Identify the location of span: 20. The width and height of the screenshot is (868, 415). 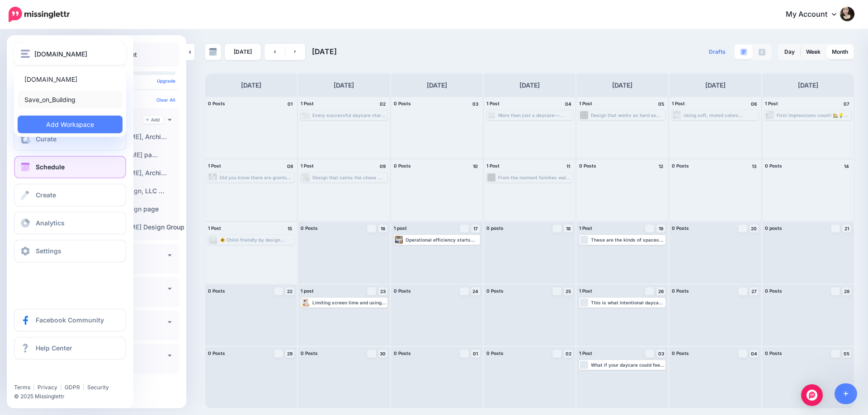
(754, 229).